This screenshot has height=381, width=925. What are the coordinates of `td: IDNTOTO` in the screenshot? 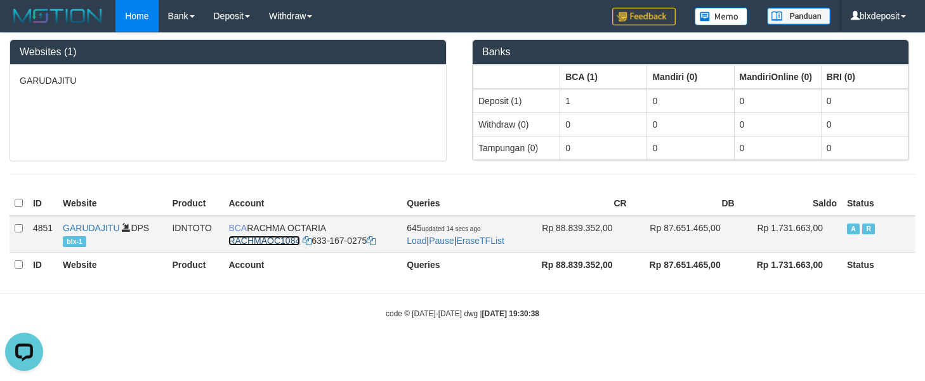 It's located at (195, 234).